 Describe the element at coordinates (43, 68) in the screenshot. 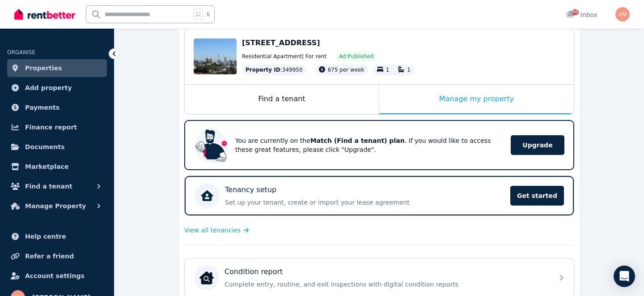

I see `span: Properties` at that location.